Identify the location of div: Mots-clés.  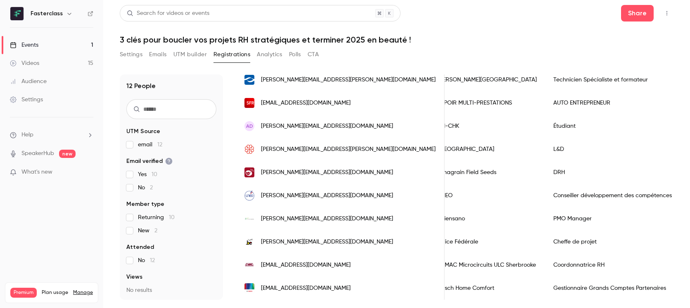
(114, 51).